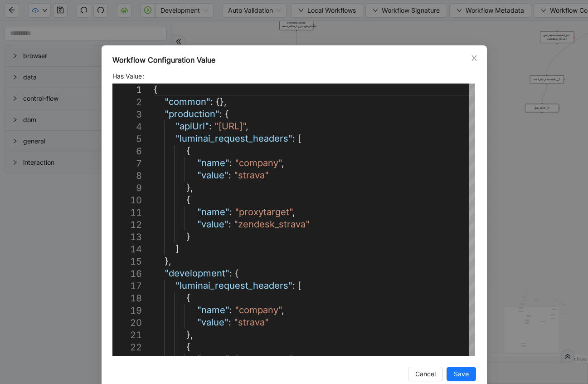 Image resolution: width=588 pixels, height=384 pixels. I want to click on div: 2, so click(127, 102).